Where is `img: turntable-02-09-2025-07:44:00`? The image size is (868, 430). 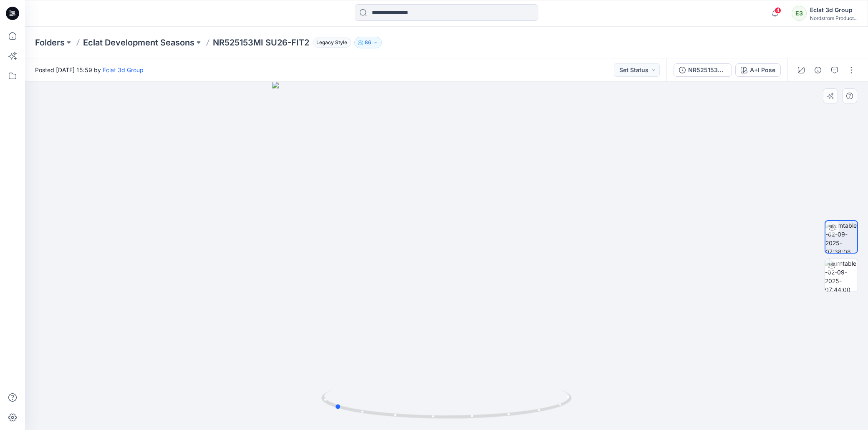
img: turntable-02-09-2025-07:44:00 is located at coordinates (841, 275).